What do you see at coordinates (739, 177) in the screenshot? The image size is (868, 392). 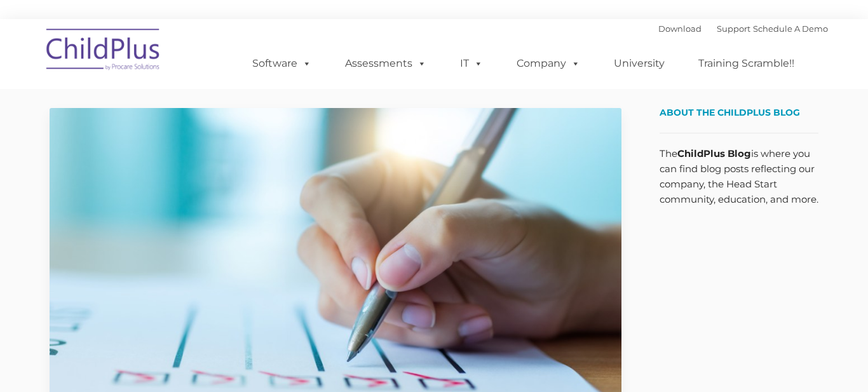 I see `p: The is where you can find blog posts reflecting our company, the Head Start community, education,...` at bounding box center [739, 177].